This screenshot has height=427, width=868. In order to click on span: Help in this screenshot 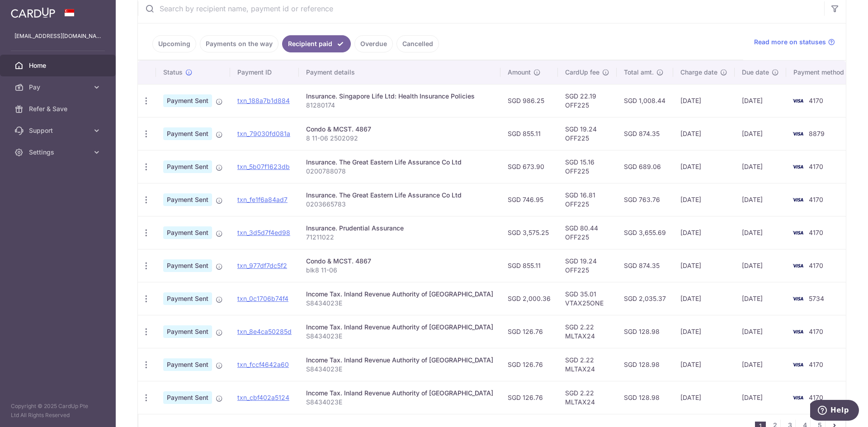, I will do `click(30, 10)`.